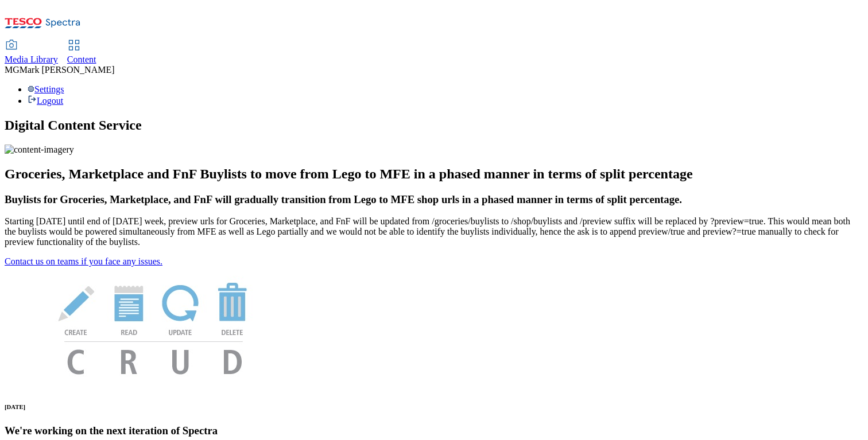 The image size is (868, 440). I want to click on h3: Buylists for Groceries, Marketplace, and FnF will gradually transition from Lego to MFE shop urls..., so click(434, 199).